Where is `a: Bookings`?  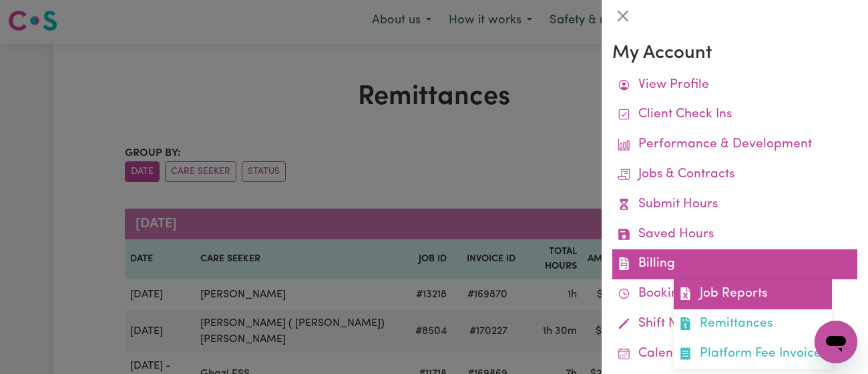 a: Bookings is located at coordinates (735, 295).